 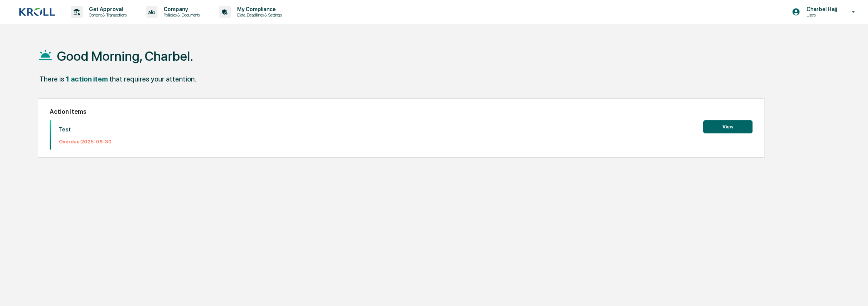 I want to click on div: There is, so click(x=51, y=79).